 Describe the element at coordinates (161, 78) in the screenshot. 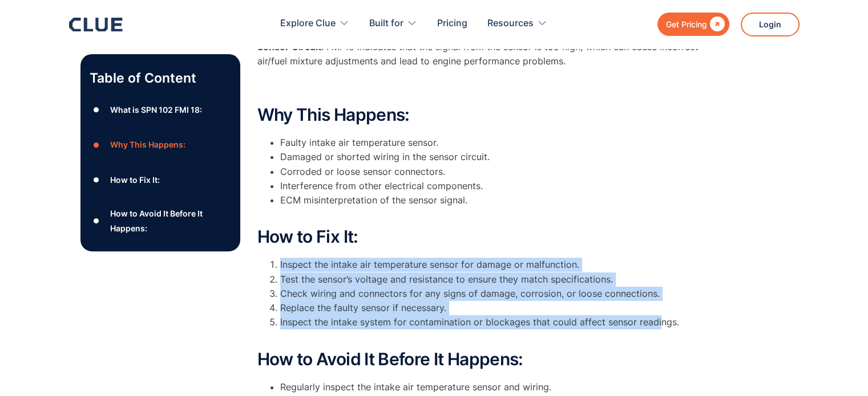

I see `p: Table of Content` at that location.